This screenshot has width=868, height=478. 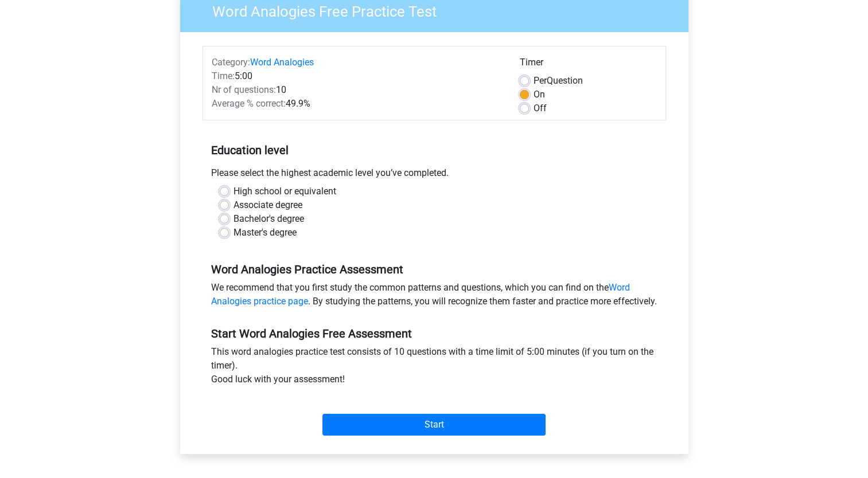 What do you see at coordinates (230, 62) in the screenshot?
I see `span: Category:` at bounding box center [230, 62].